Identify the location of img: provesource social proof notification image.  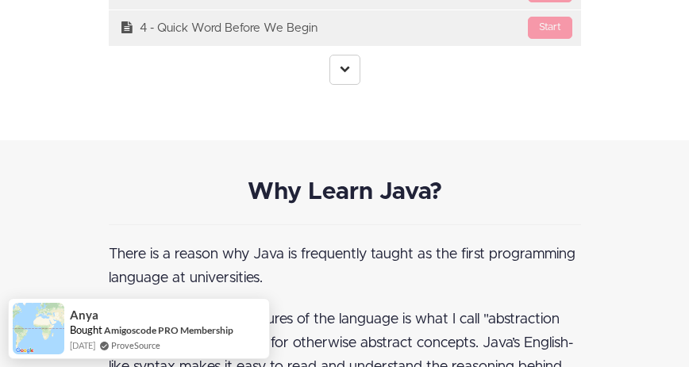
(38, 329).